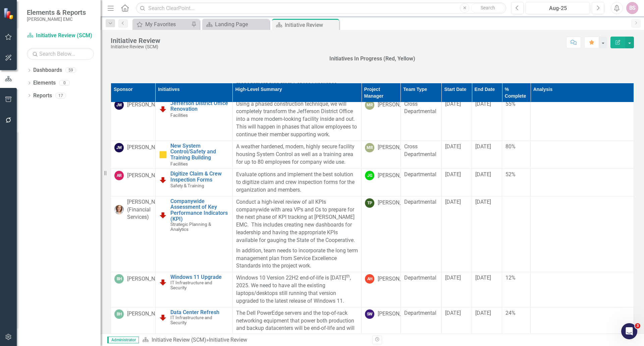 This screenshot has width=644, height=346. Describe the element at coordinates (56, 13) in the screenshot. I see `span: Elements & Reports` at that location.